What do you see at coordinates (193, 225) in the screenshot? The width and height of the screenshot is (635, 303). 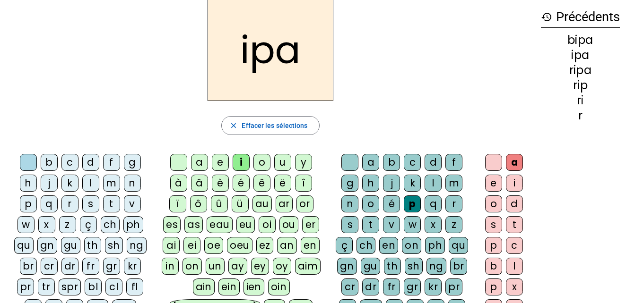 I see `div: as` at bounding box center [193, 225].